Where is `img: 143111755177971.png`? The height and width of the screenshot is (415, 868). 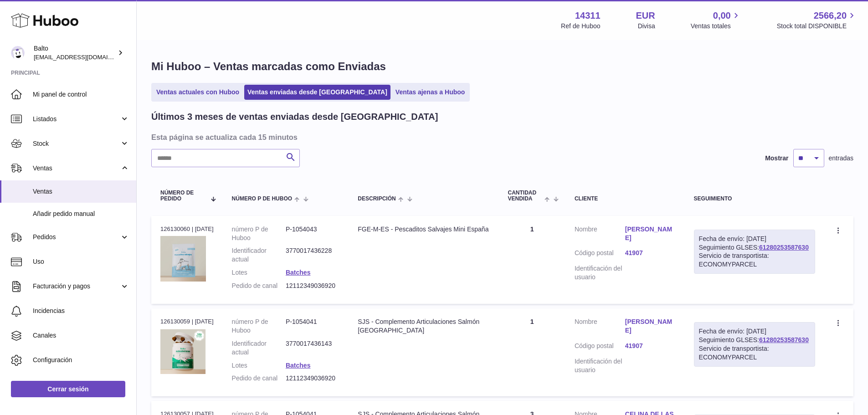
img: 143111755177971.png is located at coordinates (183, 259).